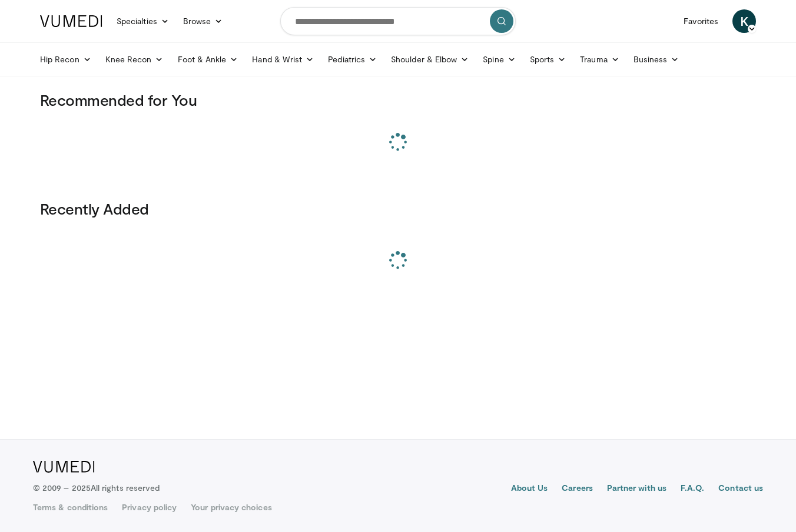  Describe the element at coordinates (744, 21) in the screenshot. I see `a: K` at that location.